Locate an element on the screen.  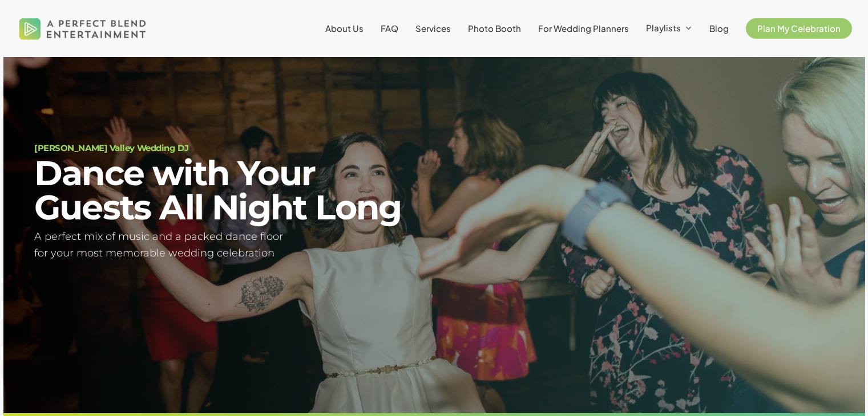
a: About Us is located at coordinates (344, 28).